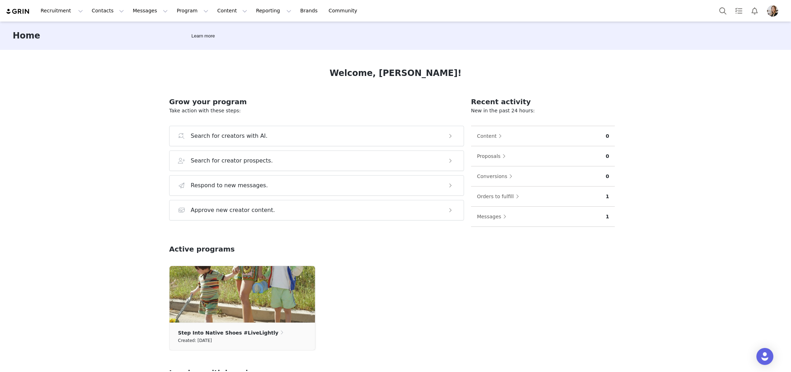  Describe the element at coordinates (765, 356) in the screenshot. I see `div: Open Intercom Messenger` at that location.